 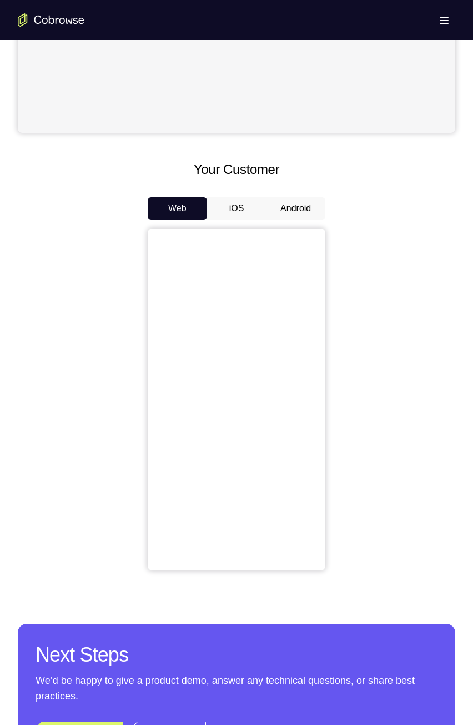 What do you see at coordinates (51, 20) in the screenshot?
I see `a: Go to the home page` at bounding box center [51, 20].